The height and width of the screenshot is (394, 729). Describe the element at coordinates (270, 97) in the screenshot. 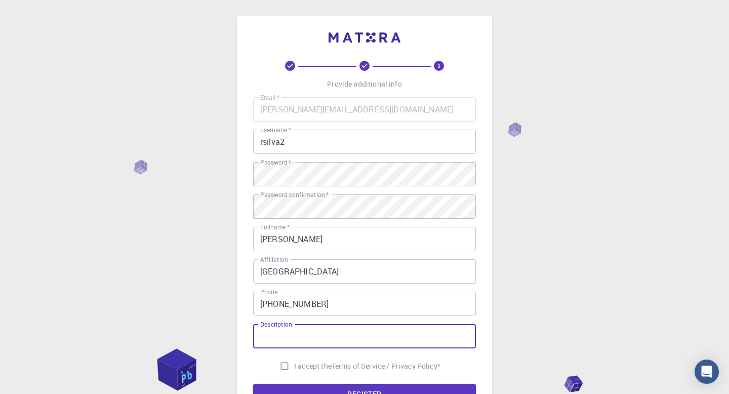

I see `label: Email` at that location.